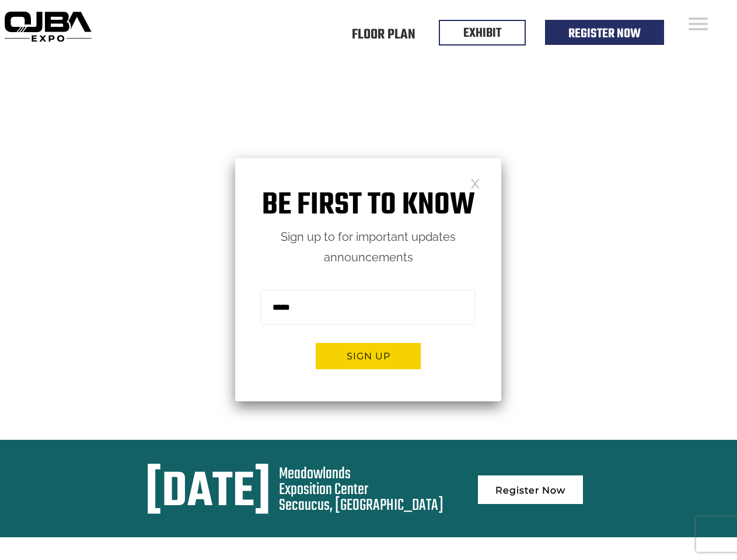 This screenshot has width=737, height=560. What do you see at coordinates (475, 182) in the screenshot?
I see `a: Close` at bounding box center [475, 182].